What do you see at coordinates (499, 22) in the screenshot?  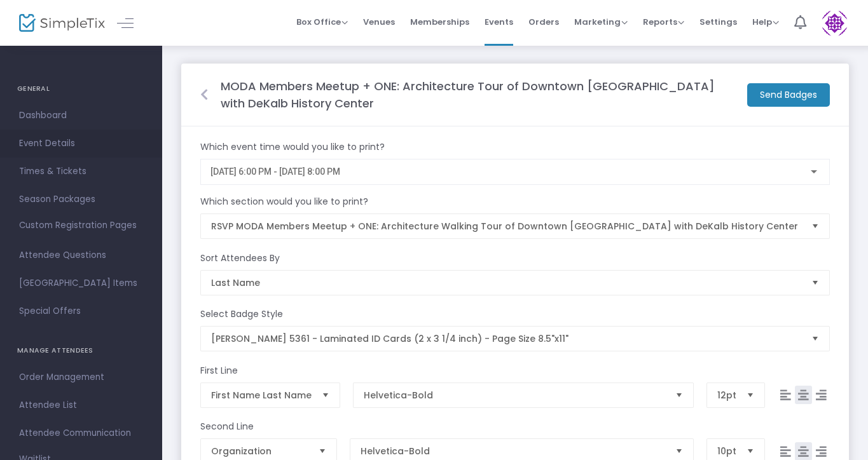 I see `span: Events` at bounding box center [499, 22].